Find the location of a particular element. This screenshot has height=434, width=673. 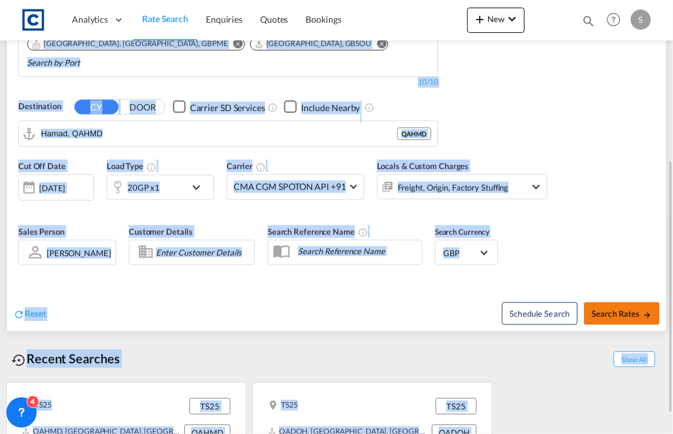

img: 1fdb9190129311efbfaf67cbb4249bed.jpeg is located at coordinates (33, 20).